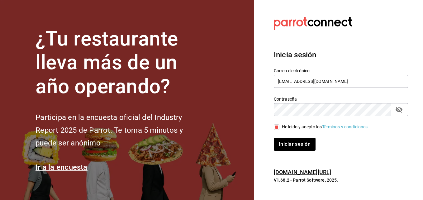 The height and width of the screenshot is (200, 423). What do you see at coordinates (399, 110) in the screenshot?
I see `button: passwordField` at bounding box center [399, 110].